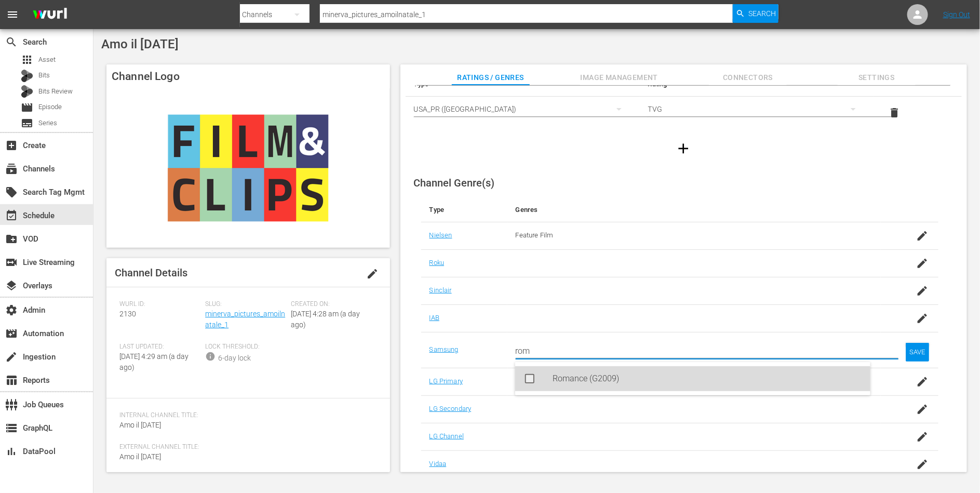 Image resolution: width=980 pixels, height=493 pixels. I want to click on img: ans4CAIJ8jUAAAAAAAAAAAAAAAAAAAAAAAAgQb4GAAAAAAAAAAAAAAAAAAAAAAAAJMjXAAAAAAAAAAAAAAAAAAAAAAAAgAT5G..., so click(50, 14).